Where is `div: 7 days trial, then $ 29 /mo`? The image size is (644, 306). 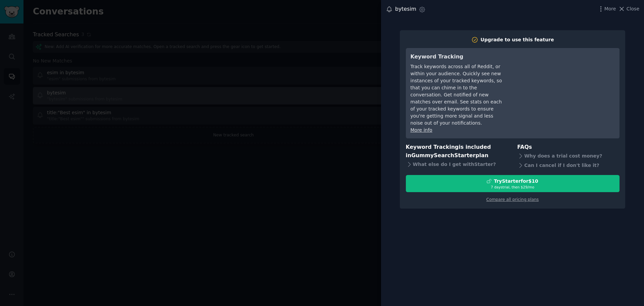 div: 7 days trial, then $ 29 /mo is located at coordinates (513, 187).